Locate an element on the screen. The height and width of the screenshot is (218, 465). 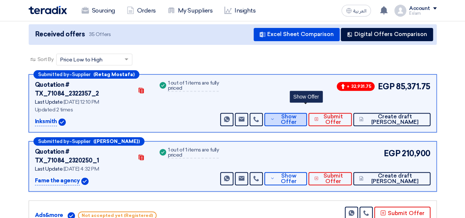
span: 85,371.75 is located at coordinates (413, 86).